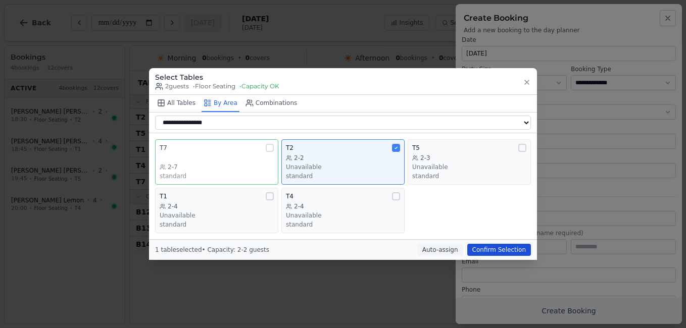 The width and height of the screenshot is (686, 328). What do you see at coordinates (212, 250) in the screenshot?
I see `span: 1 table selected • Capacity: 2-2 guests` at bounding box center [212, 250].